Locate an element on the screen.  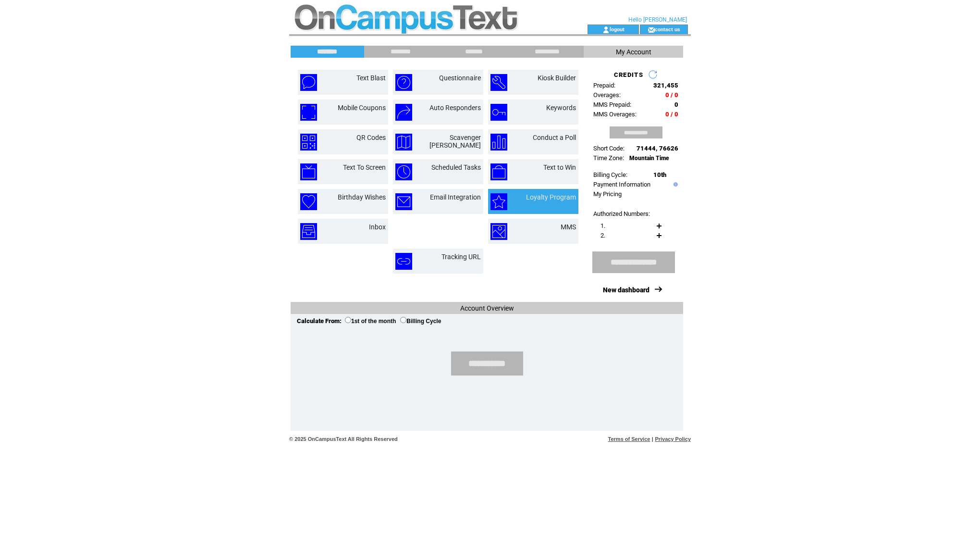
span: MMS Prepaid: is located at coordinates (612, 104).